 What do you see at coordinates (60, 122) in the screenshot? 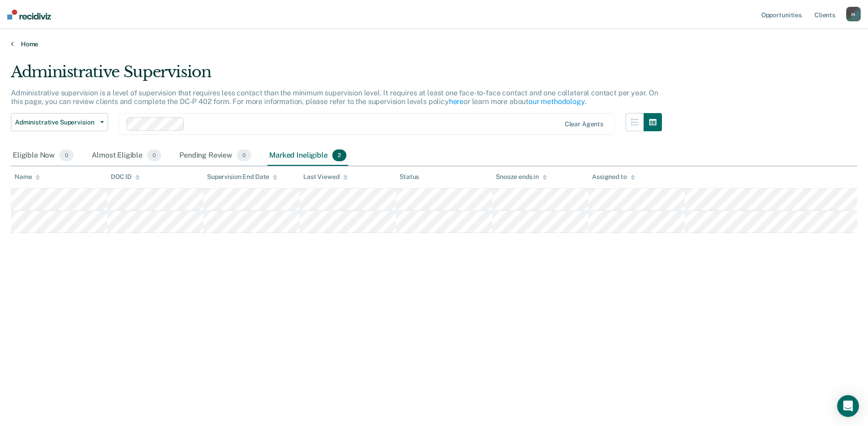
I see `button: Administrative Supervision` at bounding box center [60, 122].